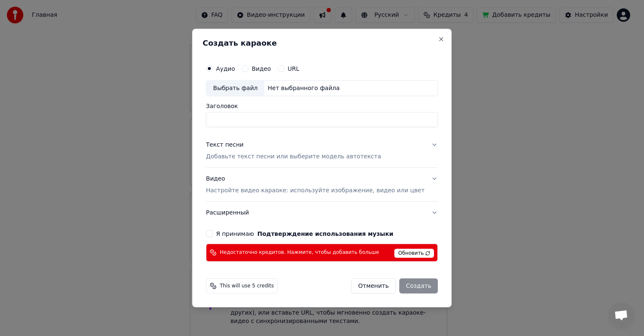 Image resolution: width=644 pixels, height=336 pixels. Describe the element at coordinates (325, 233) in the screenshot. I see `button: Я принимаю` at that location.